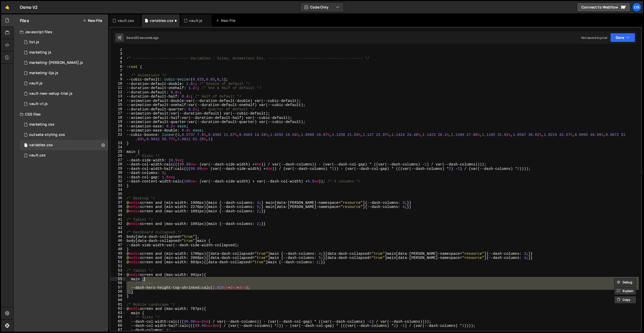  What do you see at coordinates (118, 203) in the screenshot?
I see `div: 37` at bounding box center [118, 203].